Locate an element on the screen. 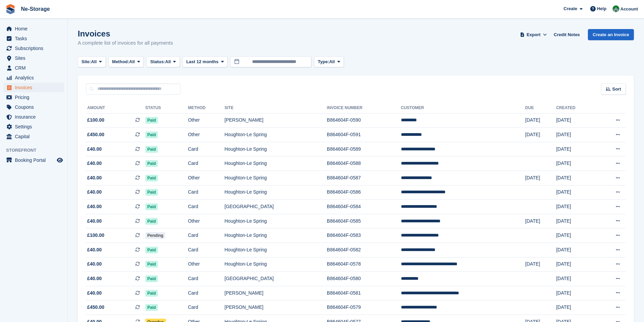 Image resolution: width=644 pixels, height=322 pixels. span: Analytics is located at coordinates (35, 78).